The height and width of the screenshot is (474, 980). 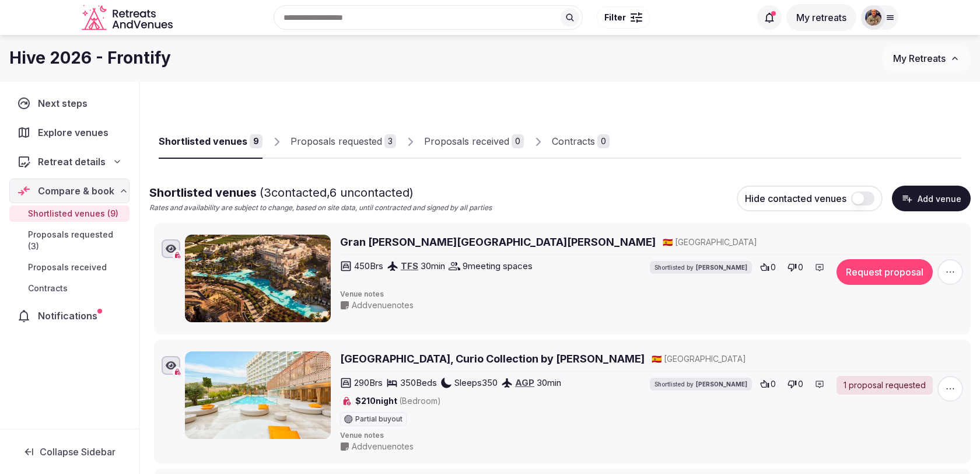 I want to click on svg: Retreats and Venues company logo, so click(x=128, y=18).